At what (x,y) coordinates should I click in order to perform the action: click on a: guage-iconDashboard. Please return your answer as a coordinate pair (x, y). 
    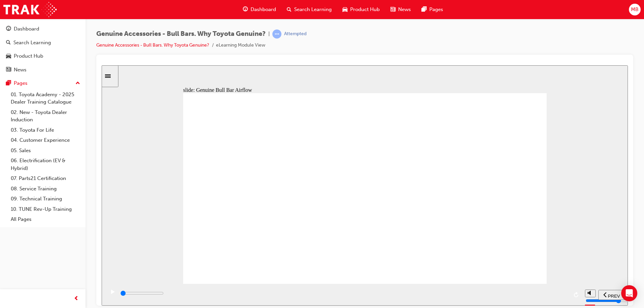
    Looking at the image, I should click on (259, 10).